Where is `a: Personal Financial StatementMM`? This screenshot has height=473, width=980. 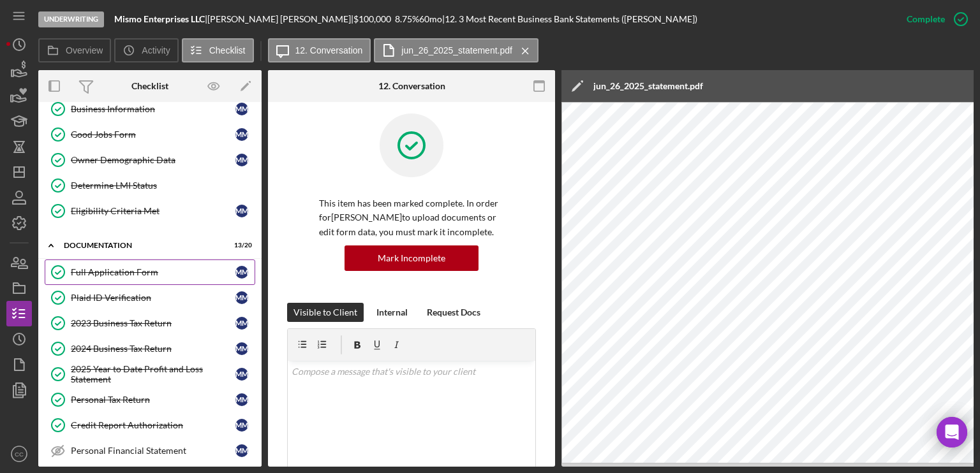 a: Personal Financial StatementMM is located at coordinates (150, 451).